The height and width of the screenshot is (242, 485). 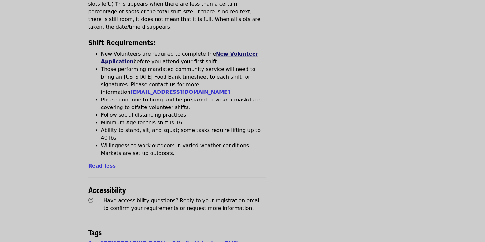 What do you see at coordinates (183, 104) in the screenshot?
I see `li: Please continue to bring and be prepared to wear a mask/face covering to offsite volunteer shifts.` at bounding box center [183, 104].